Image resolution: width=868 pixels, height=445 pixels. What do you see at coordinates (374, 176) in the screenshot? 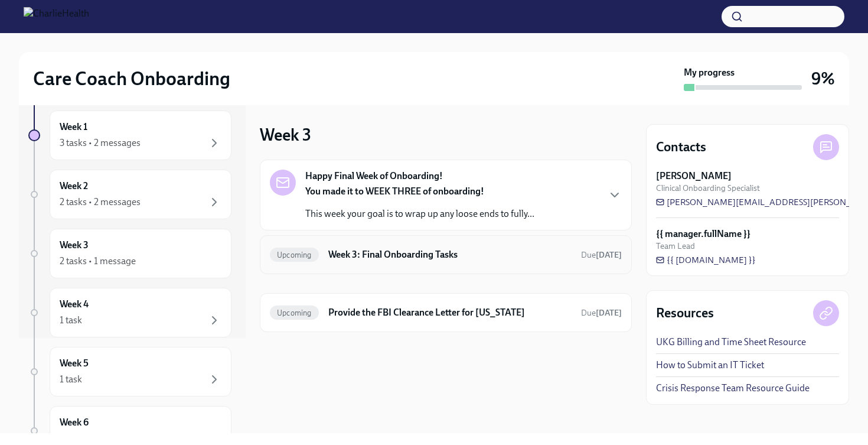
I see `strong: Happy Final Week of Onboarding!` at bounding box center [374, 176].